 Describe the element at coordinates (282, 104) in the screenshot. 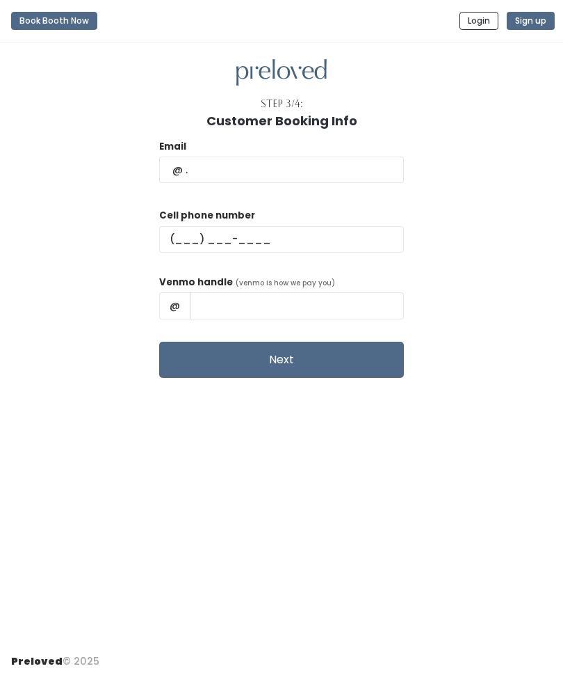

I see `div: Step 3/4:` at that location.